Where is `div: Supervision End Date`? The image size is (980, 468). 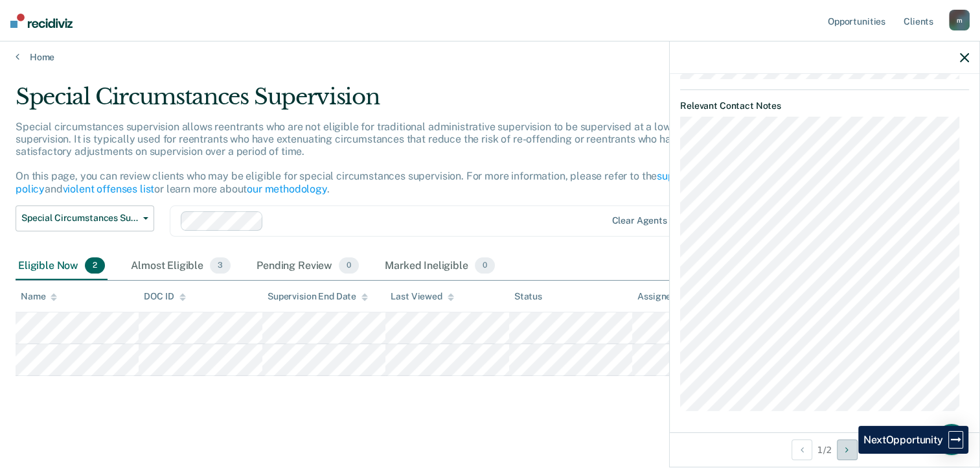
div: Supervision End Date is located at coordinates (317, 296).